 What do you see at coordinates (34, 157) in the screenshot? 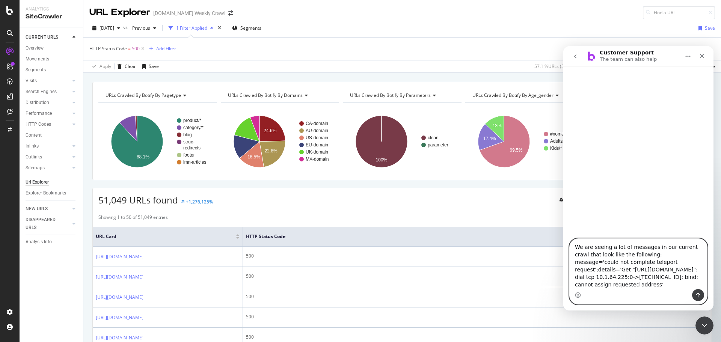
I see `div: Outlinks` at bounding box center [34, 157].